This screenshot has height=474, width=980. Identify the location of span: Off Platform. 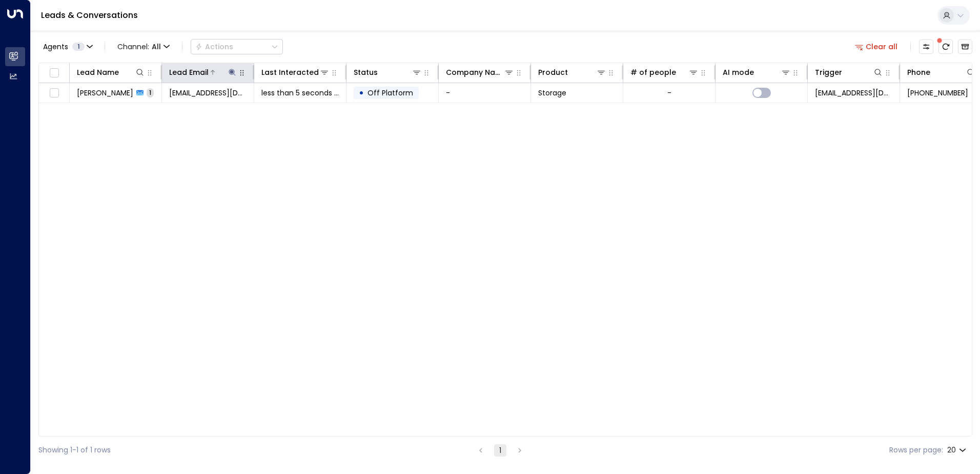
(390, 93).